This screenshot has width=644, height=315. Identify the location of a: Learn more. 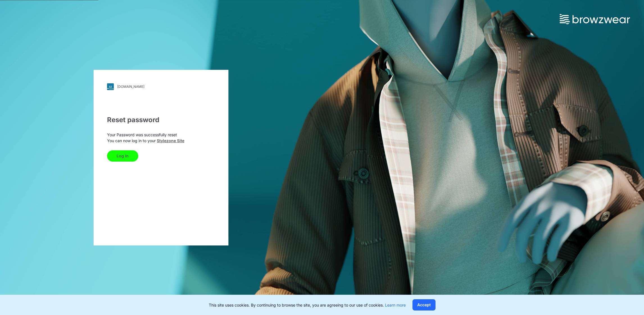
(395, 305).